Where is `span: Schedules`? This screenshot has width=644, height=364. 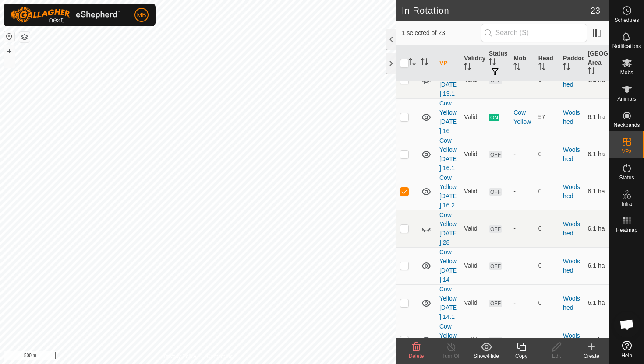
span: Schedules is located at coordinates (626, 20).